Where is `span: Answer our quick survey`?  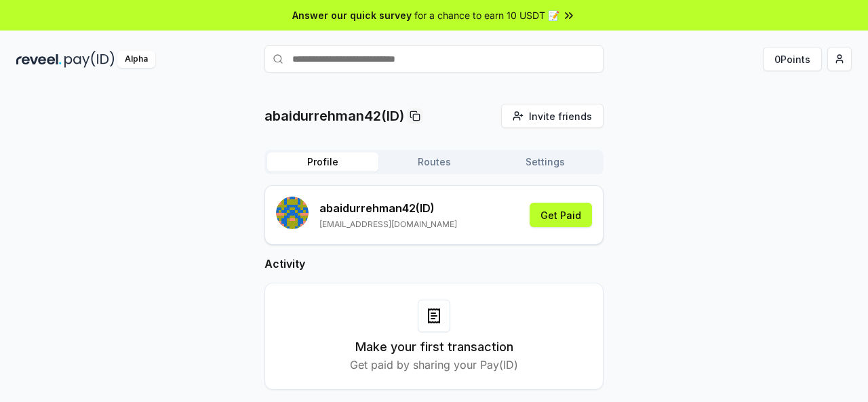
span: Answer our quick survey is located at coordinates (351, 15).